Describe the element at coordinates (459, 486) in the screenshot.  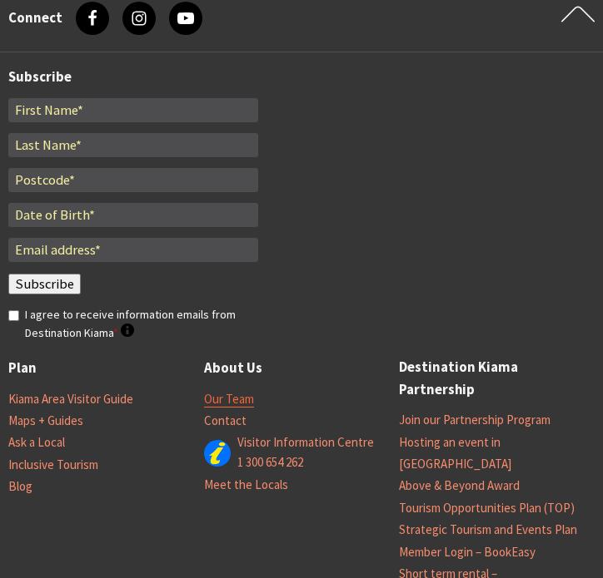
I see `a: Above & Beyond Award` at that location.